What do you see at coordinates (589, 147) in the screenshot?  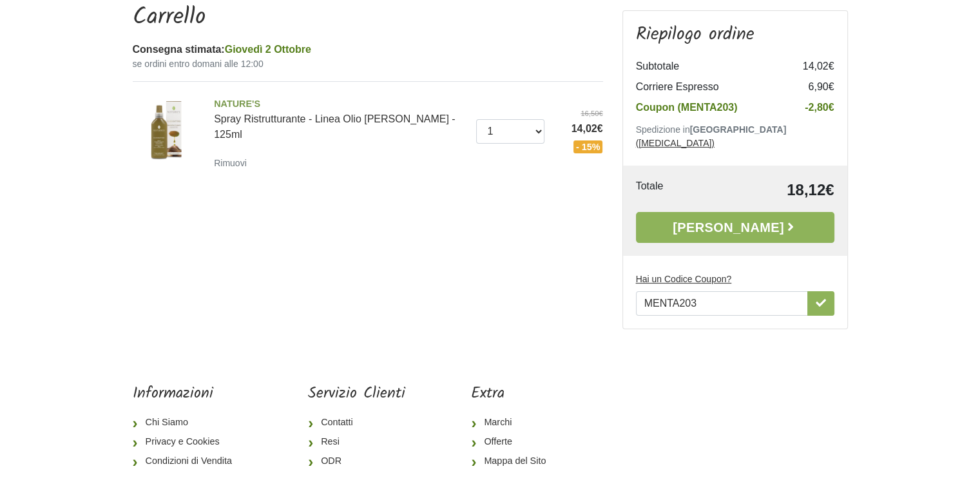 I see `span: - 15%` at bounding box center [589, 147].